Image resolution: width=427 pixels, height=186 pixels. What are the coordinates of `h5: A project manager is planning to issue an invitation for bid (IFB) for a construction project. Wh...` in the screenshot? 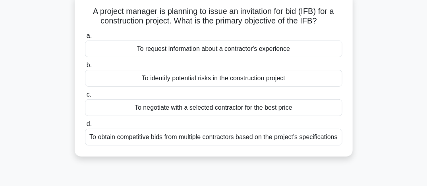 It's located at (214, 16).